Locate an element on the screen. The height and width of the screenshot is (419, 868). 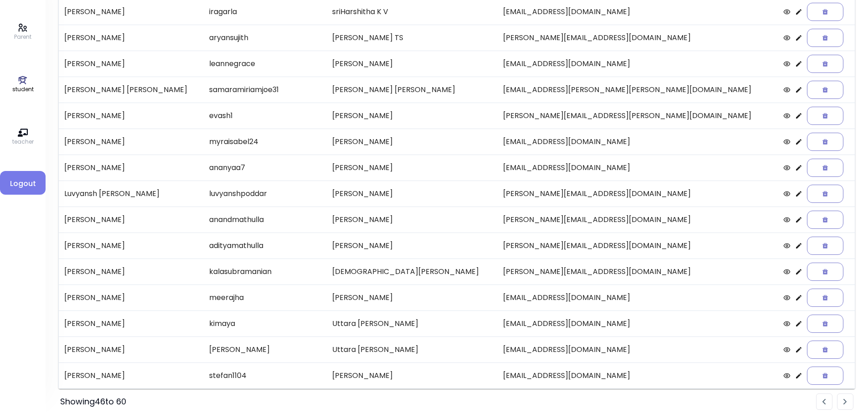
td: samaramiriamjoe31 is located at coordinates (265, 90).